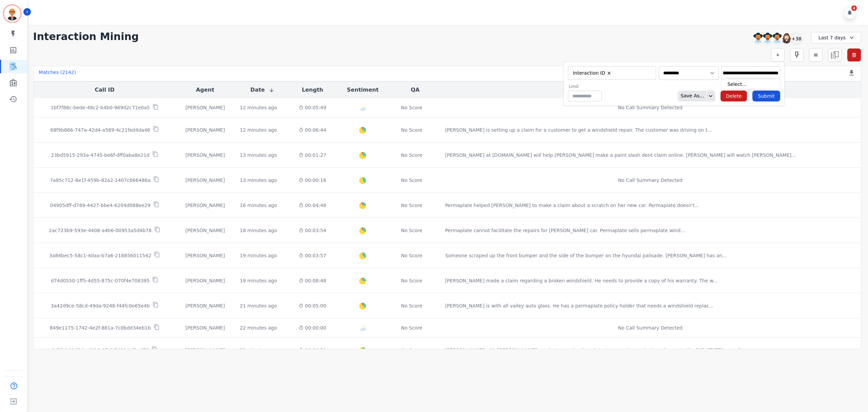 The height and width of the screenshot is (412, 868). I want to click on div: Someone scraped up the front bumper and the side of the bumper on the hyundai palisade. [PERSON_N..., so click(586, 256).